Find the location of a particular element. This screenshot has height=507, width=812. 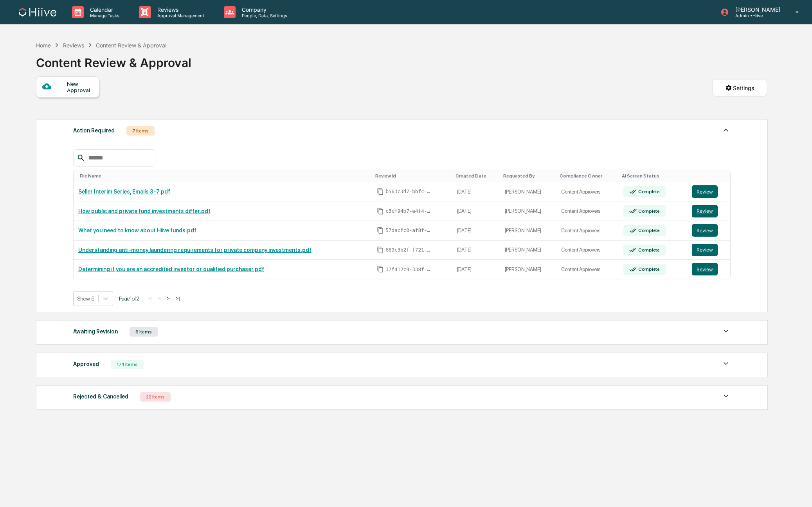

a: Seller Interim Series, Emails 3-7.pdf is located at coordinates (124, 192).